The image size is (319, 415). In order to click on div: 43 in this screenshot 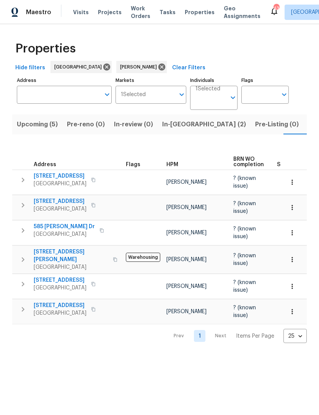, I will do `click(276, 8)`.